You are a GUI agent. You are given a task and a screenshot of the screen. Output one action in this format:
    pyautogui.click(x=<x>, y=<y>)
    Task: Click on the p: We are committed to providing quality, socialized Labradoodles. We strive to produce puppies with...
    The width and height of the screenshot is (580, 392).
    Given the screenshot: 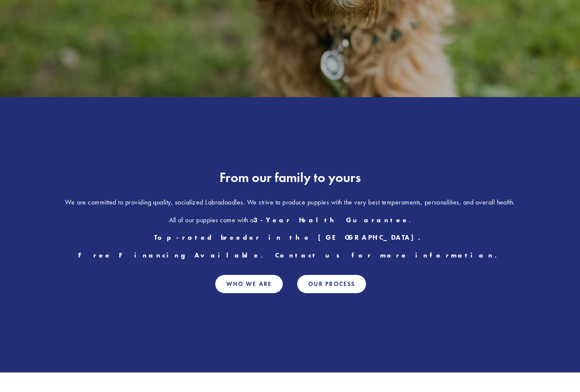 What is the action you would take?
    pyautogui.click(x=290, y=202)
    